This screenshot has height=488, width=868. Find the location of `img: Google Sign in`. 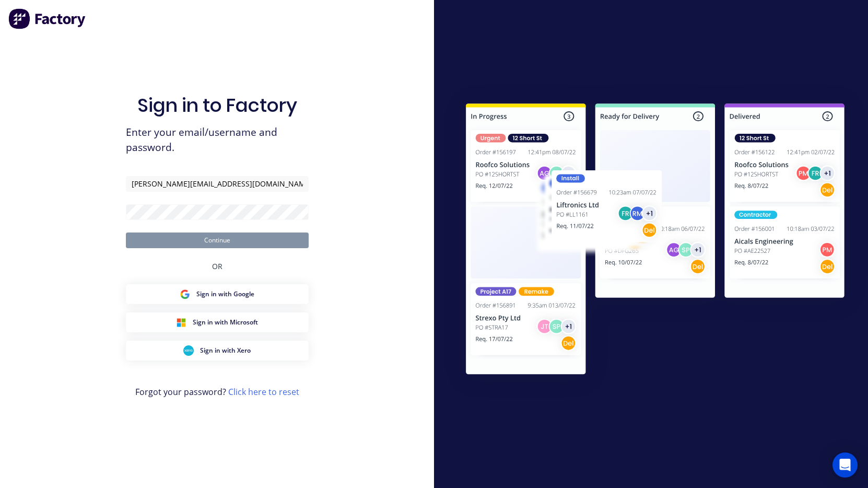

img: Google Sign in is located at coordinates (185, 294).